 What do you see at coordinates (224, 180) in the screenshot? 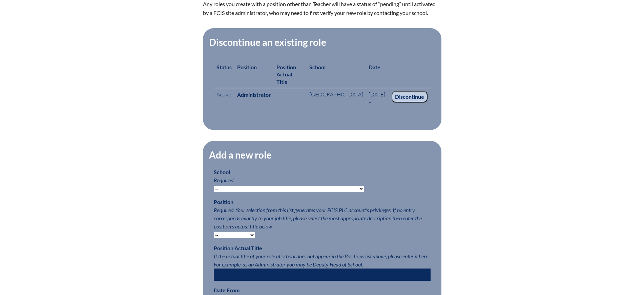
I see `span: Required.` at bounding box center [224, 180].